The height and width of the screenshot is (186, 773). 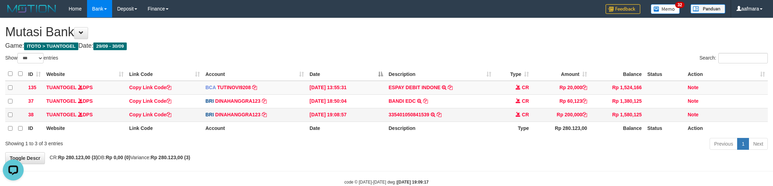 I want to click on td: Rp 1,580,125, so click(x=617, y=115).